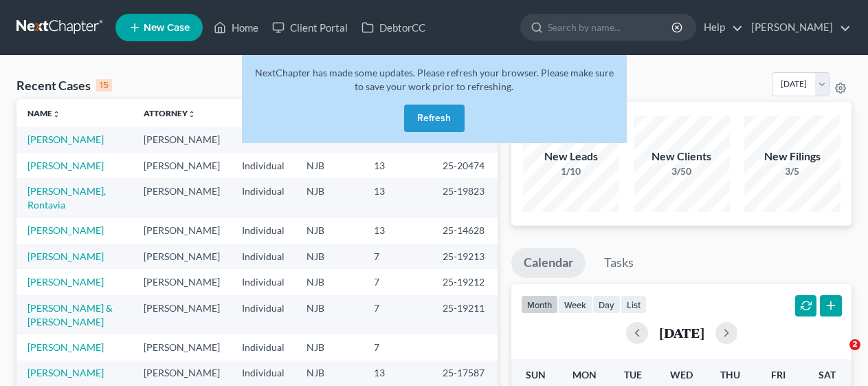  Describe the element at coordinates (606, 304) in the screenshot. I see `button: day` at that location.